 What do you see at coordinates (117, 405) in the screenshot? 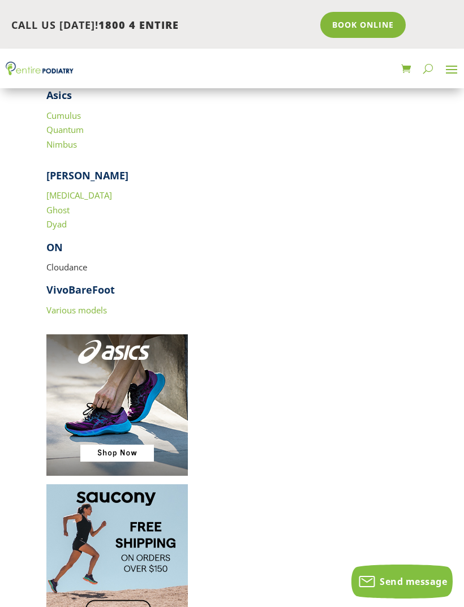
I see `img: Image to click to buy ASIC shoes online` at bounding box center [117, 405].